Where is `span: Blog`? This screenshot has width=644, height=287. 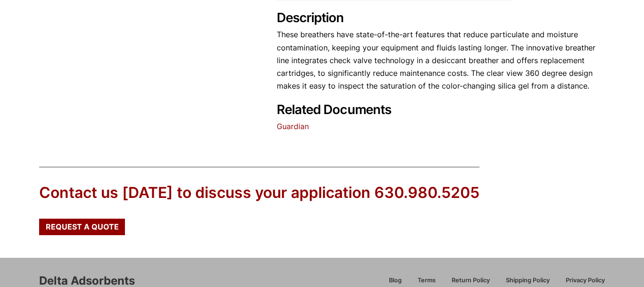 span: Blog is located at coordinates (395, 280).